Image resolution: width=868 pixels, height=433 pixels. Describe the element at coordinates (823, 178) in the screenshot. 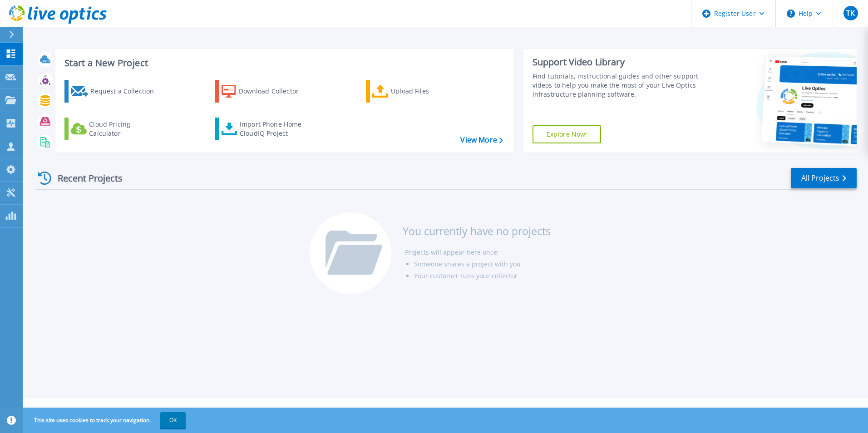

I see `a: All Projects` at that location.